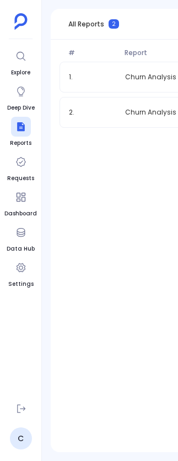  What do you see at coordinates (20, 214) in the screenshot?
I see `span: Dashboard` at bounding box center [20, 214].